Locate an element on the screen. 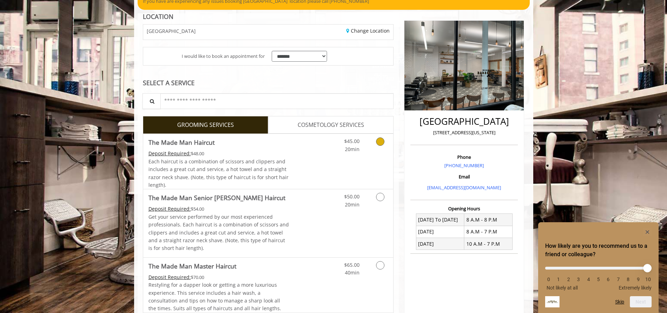 Image resolution: width=667 pixels, height=313 pixels. span: Extremely likely is located at coordinates (635, 287).